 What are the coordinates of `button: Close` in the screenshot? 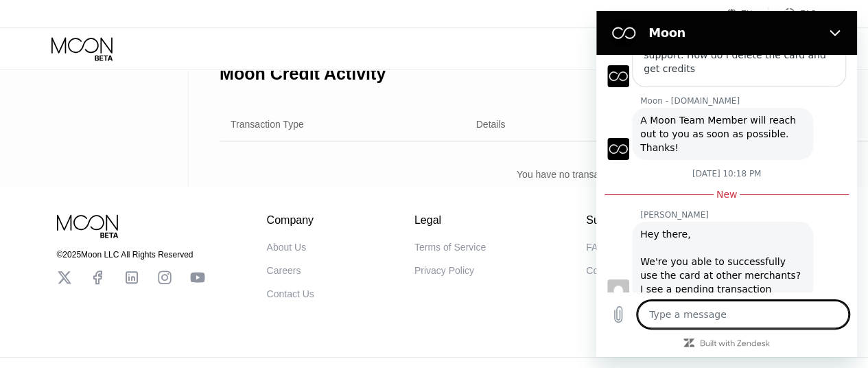 It's located at (239, 22).